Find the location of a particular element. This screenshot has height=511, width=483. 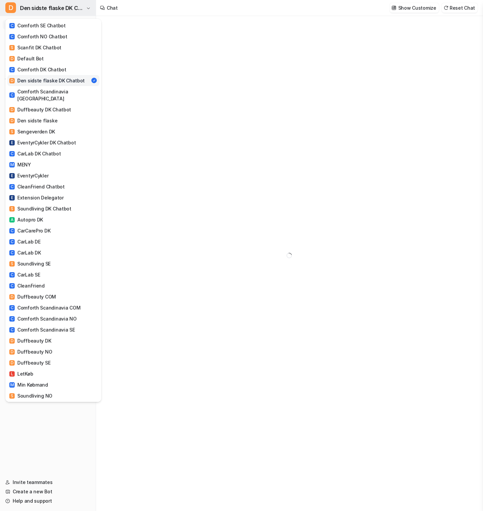

div: Sengeverden DK is located at coordinates (32, 131).